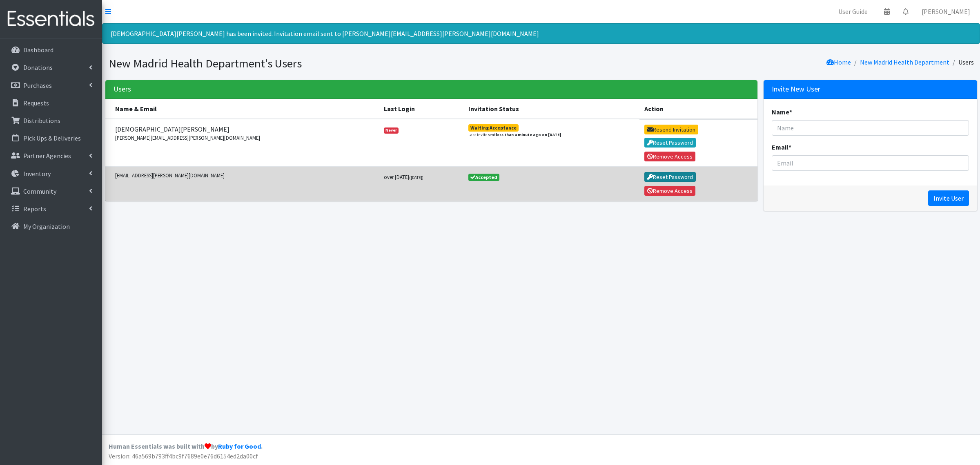 This screenshot has width=980, height=465. I want to click on div: Waiting Acceptance, so click(494, 128).